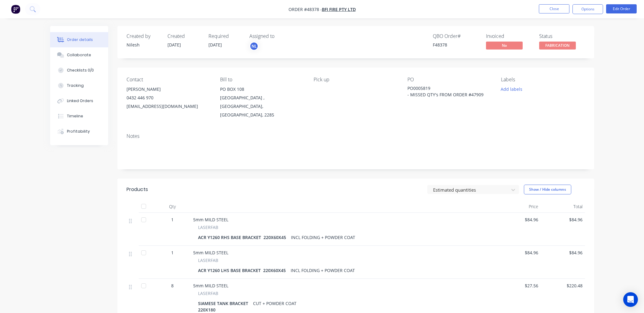 This screenshot has width=644, height=313. I want to click on button: Show / Hide columns, so click(548, 190).